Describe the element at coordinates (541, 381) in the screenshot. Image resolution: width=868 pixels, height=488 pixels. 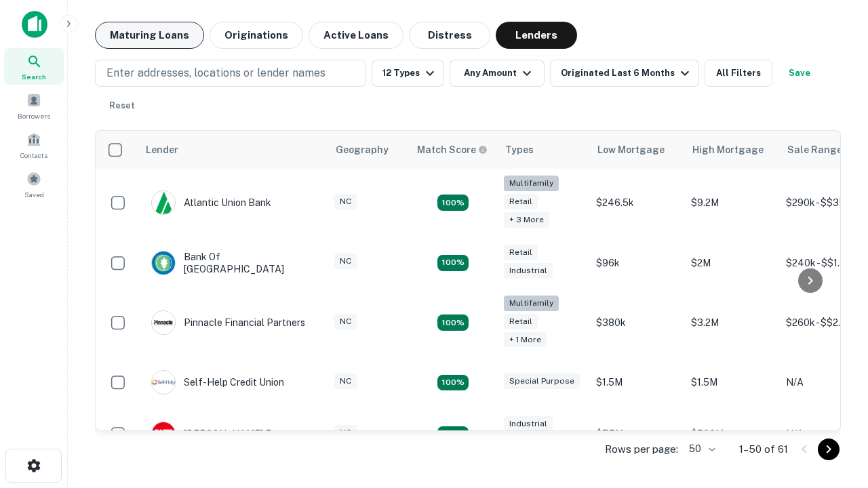
I see `div: Special Purpose` at that location.